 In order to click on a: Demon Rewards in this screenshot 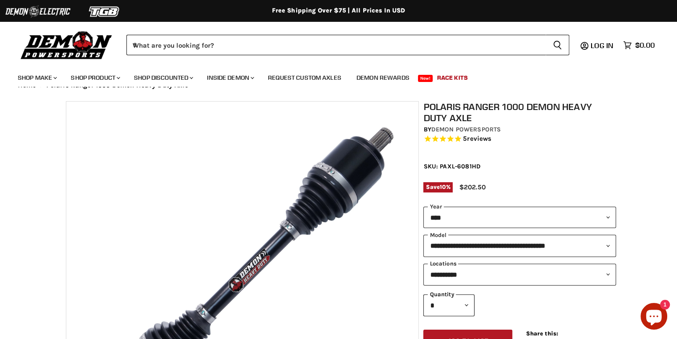, I will do `click(383, 77)`.